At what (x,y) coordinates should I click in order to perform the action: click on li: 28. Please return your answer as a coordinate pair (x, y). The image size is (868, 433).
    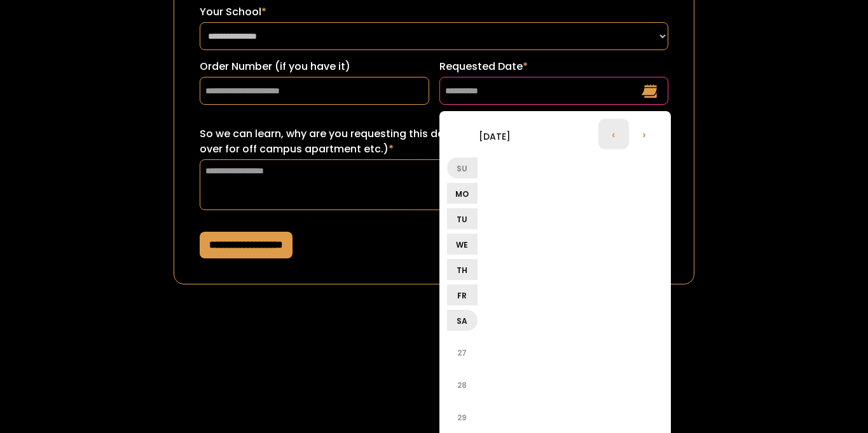
    Looking at the image, I should click on (462, 385).